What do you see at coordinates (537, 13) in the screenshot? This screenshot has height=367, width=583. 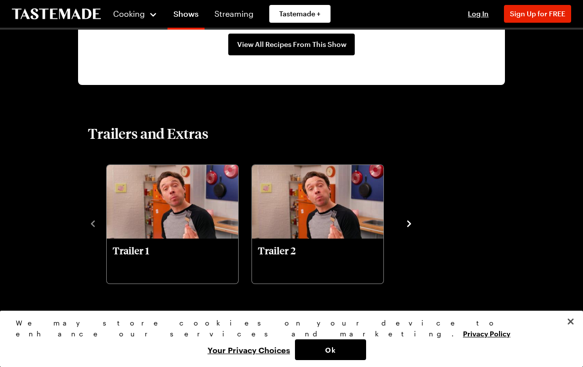 I see `span: Sign Up for FREE` at bounding box center [537, 13].